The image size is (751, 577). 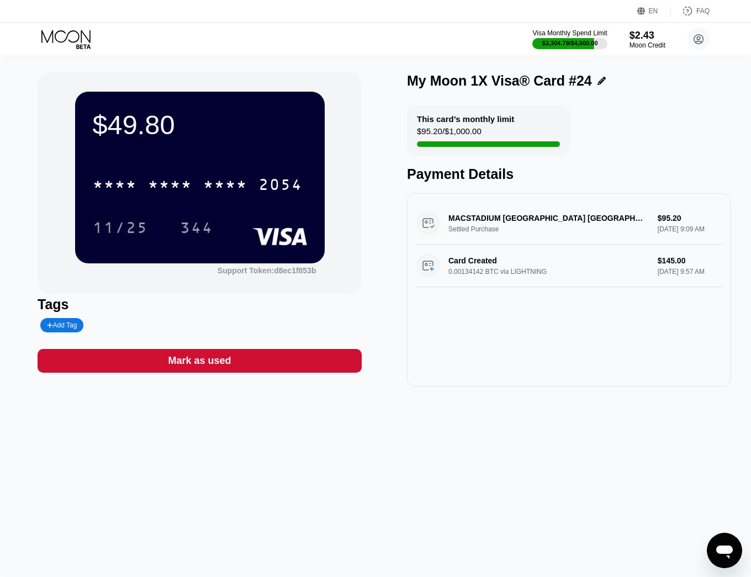 What do you see at coordinates (466, 119) in the screenshot?
I see `div: This card’s monthly limit` at bounding box center [466, 119].